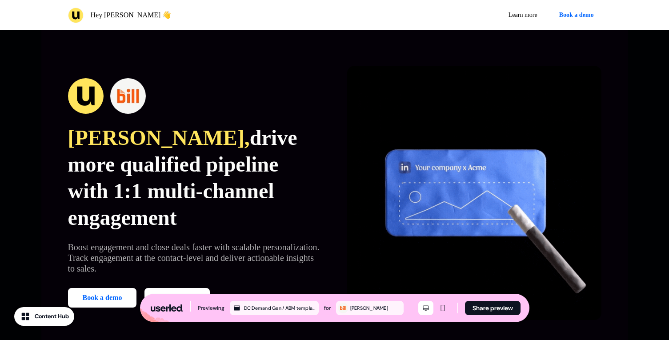  Describe the element at coordinates (44, 317) in the screenshot. I see `button: Content Hub` at that location.